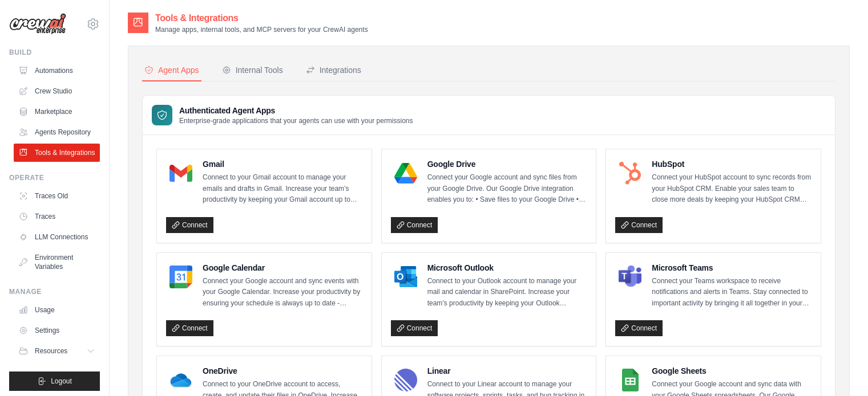 This screenshot has width=868, height=396. I want to click on a: Settings, so click(56, 330).